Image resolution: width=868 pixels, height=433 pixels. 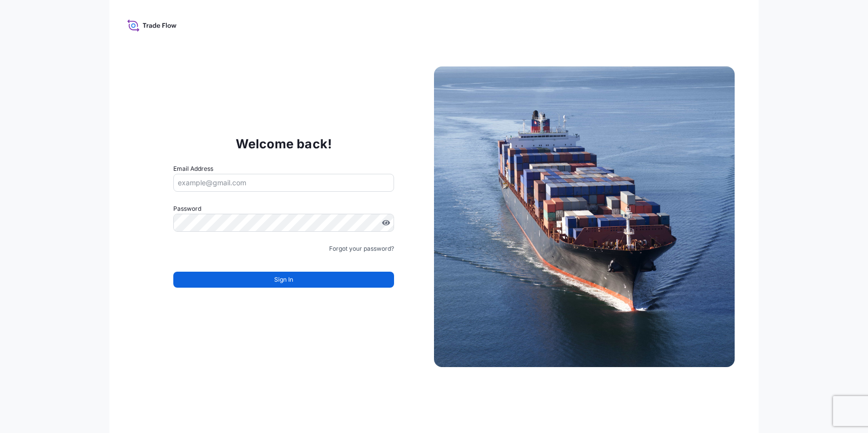 I want to click on a: Forgot your password?, so click(x=361, y=249).